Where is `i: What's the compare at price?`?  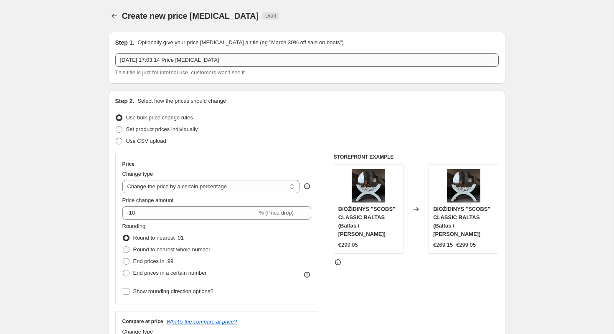 i: What's the compare at price? is located at coordinates (202, 322).